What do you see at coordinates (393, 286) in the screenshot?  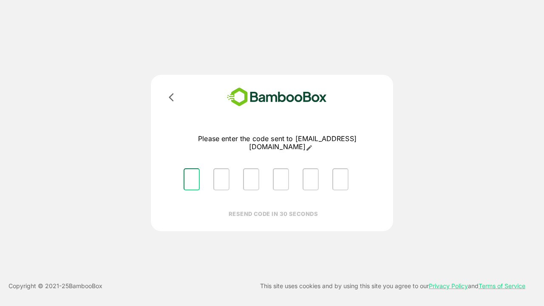 I see `p: This site uses cookies and by using this site you agree to our and` at bounding box center [393, 286].